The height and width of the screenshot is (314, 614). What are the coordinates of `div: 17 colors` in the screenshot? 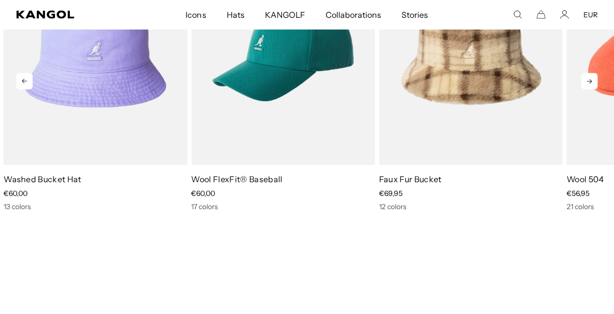 It's located at (283, 207).